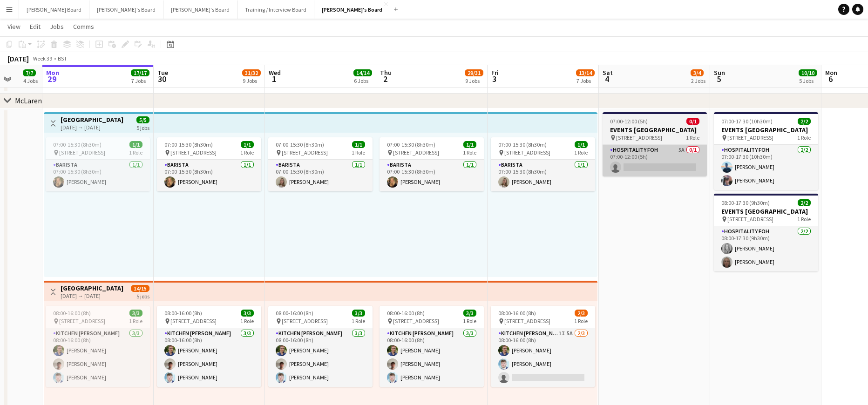  What do you see at coordinates (385, 78) in the screenshot?
I see `span: 2` at bounding box center [385, 78].